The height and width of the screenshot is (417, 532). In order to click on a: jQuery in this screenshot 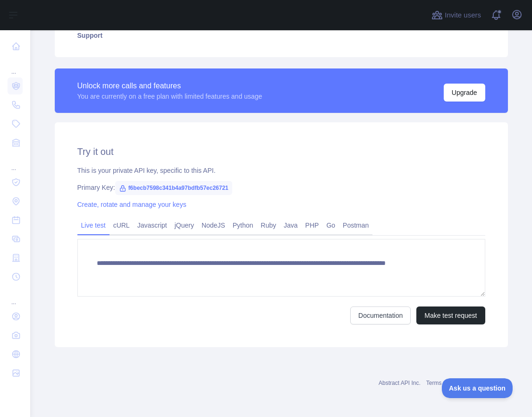, I will do `click(184, 225)`.